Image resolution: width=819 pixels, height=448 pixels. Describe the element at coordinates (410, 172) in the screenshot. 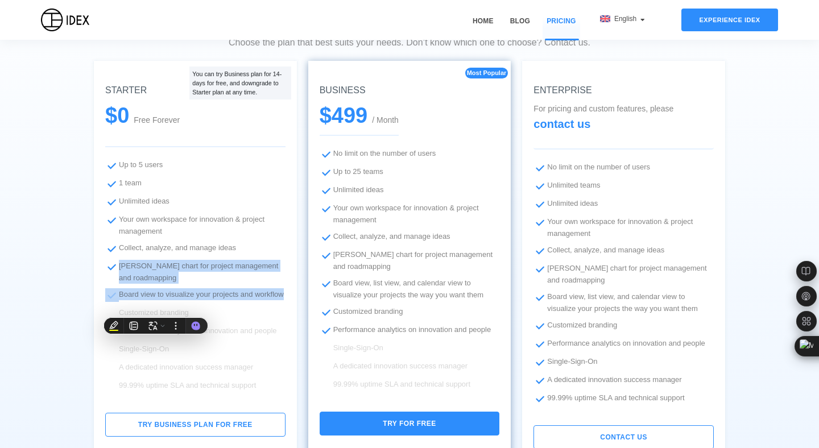

I see `li: Up to 25 teams` at that location.